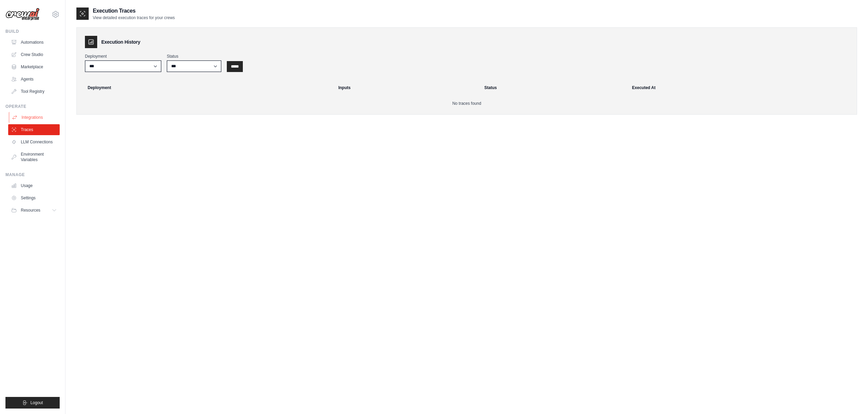 The height and width of the screenshot is (414, 868). What do you see at coordinates (33, 175) in the screenshot?
I see `div: Manage` at bounding box center [33, 175].